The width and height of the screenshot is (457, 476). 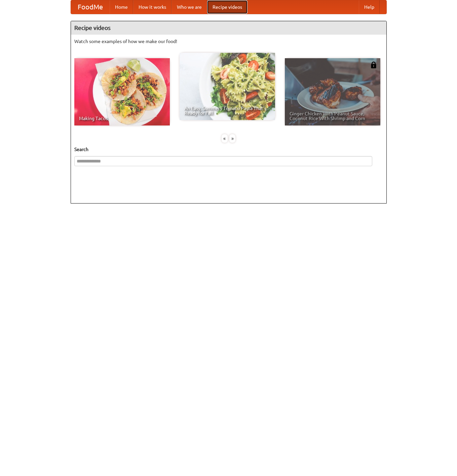 What do you see at coordinates (227, 110) in the screenshot?
I see `span: An Easy, Summery Tomato Pasta That's Ready for Fall` at bounding box center [227, 110].